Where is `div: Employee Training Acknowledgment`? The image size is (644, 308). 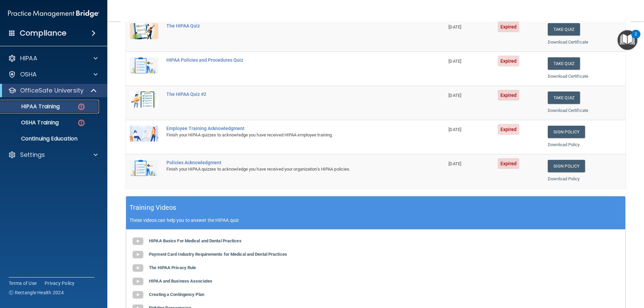
div: Employee Training Acknowledgment is located at coordinates (288, 128).